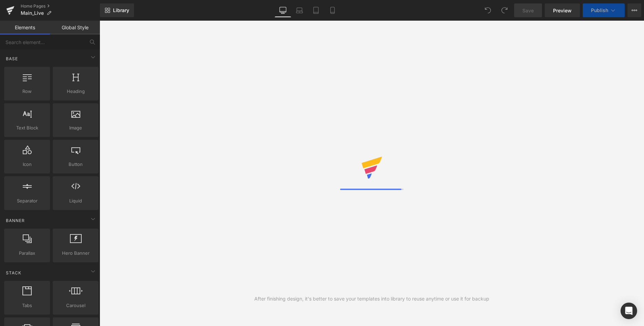 The width and height of the screenshot is (644, 326). Describe the element at coordinates (27, 128) in the screenshot. I see `span: Text Block` at that location.